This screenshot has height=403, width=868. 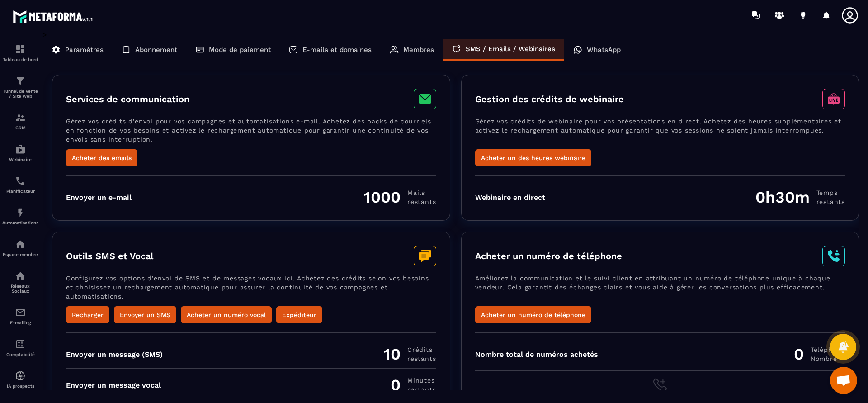 What do you see at coordinates (226, 315) in the screenshot?
I see `button: Acheter un numéro vocal` at bounding box center [226, 315].